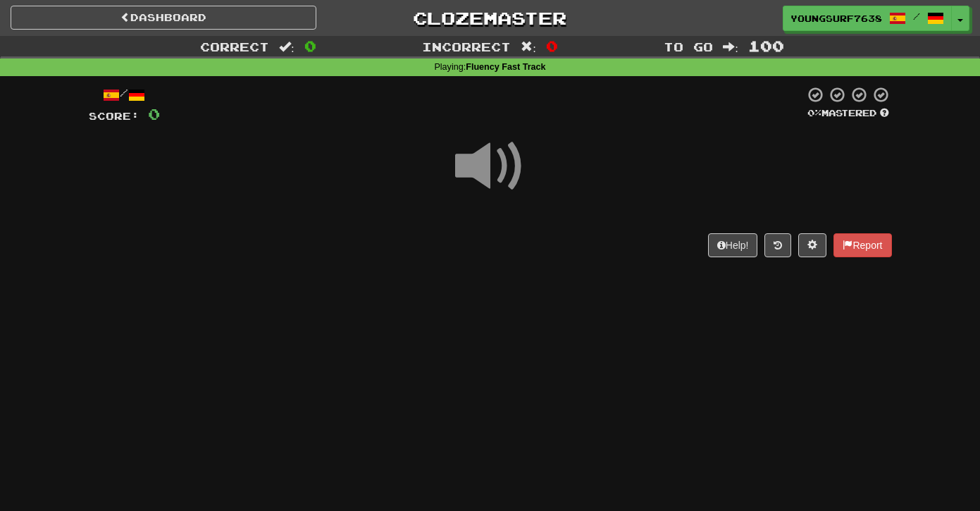 The width and height of the screenshot is (980, 511). I want to click on button: Round history (alt+y), so click(778, 246).